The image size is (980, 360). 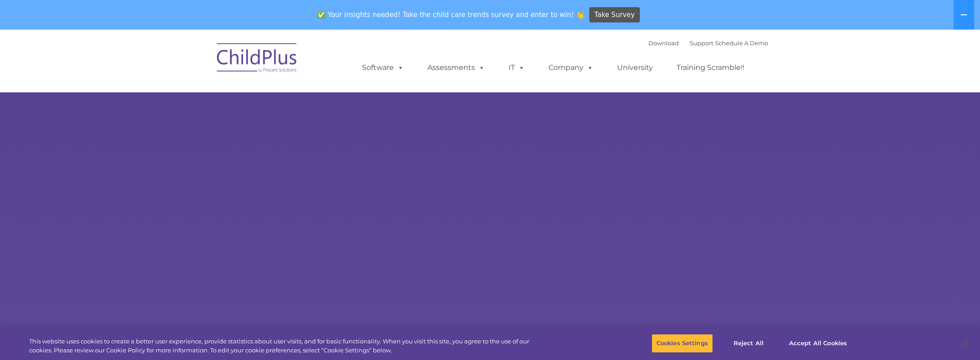 I want to click on button: Reject All, so click(x=749, y=343).